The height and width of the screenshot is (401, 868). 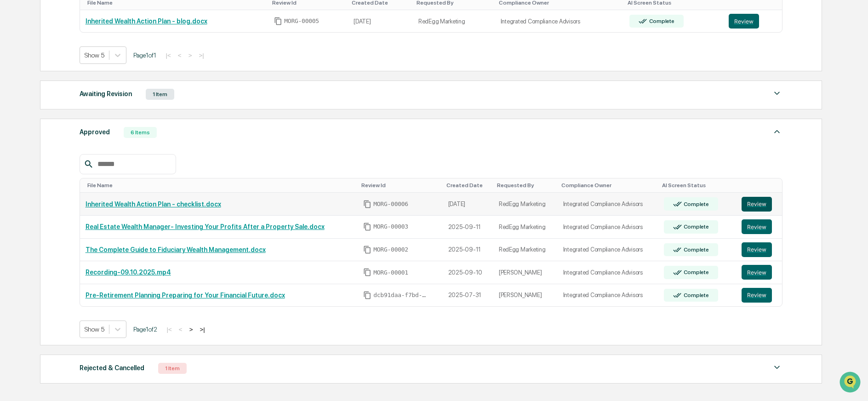 What do you see at coordinates (401, 295) in the screenshot?
I see `span: dcb91daa-f7bd-445b-8cfb-d83d1938e35e` at bounding box center [401, 295].